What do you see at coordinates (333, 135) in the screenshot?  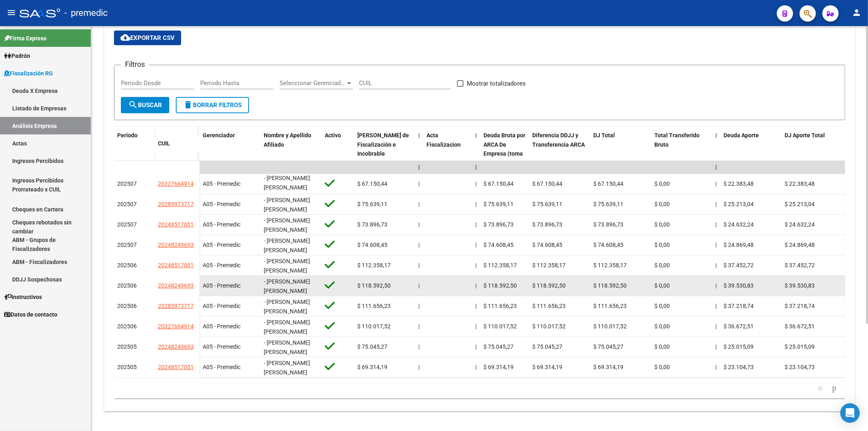 I see `span: Activo` at bounding box center [333, 135].